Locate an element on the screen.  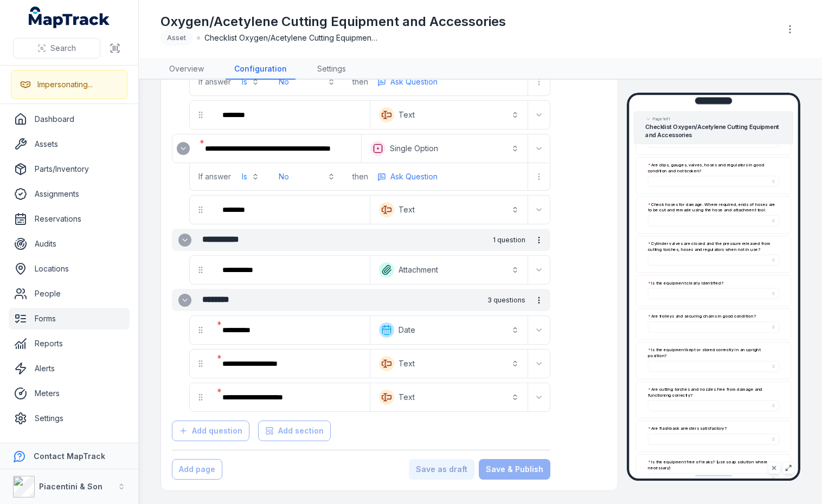
a: Assets is located at coordinates (69, 144).